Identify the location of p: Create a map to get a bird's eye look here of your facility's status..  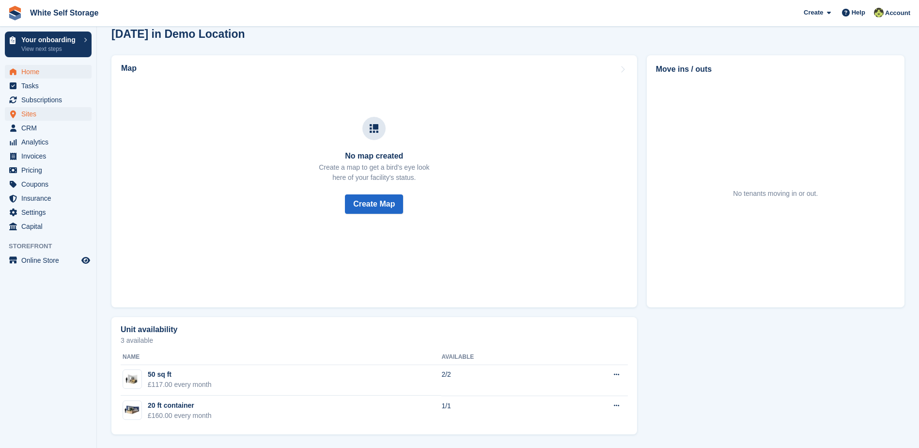
(374, 173).